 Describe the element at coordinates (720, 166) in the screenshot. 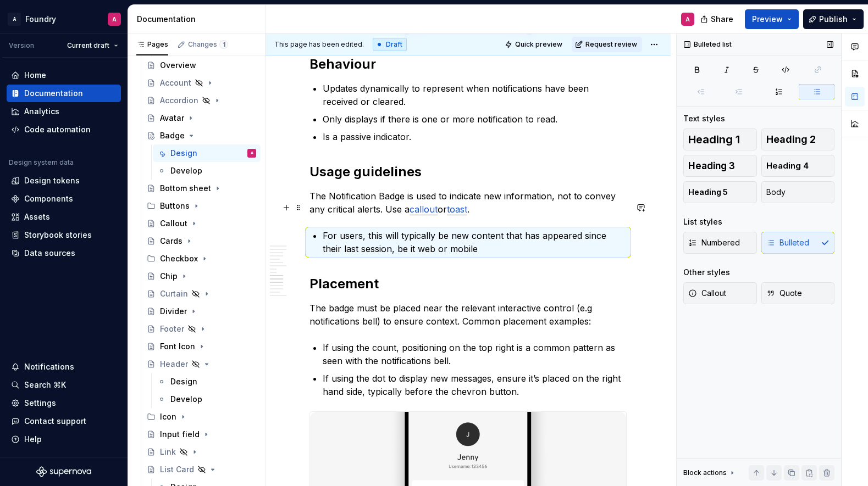

I see `button: Heading 3` at that location.